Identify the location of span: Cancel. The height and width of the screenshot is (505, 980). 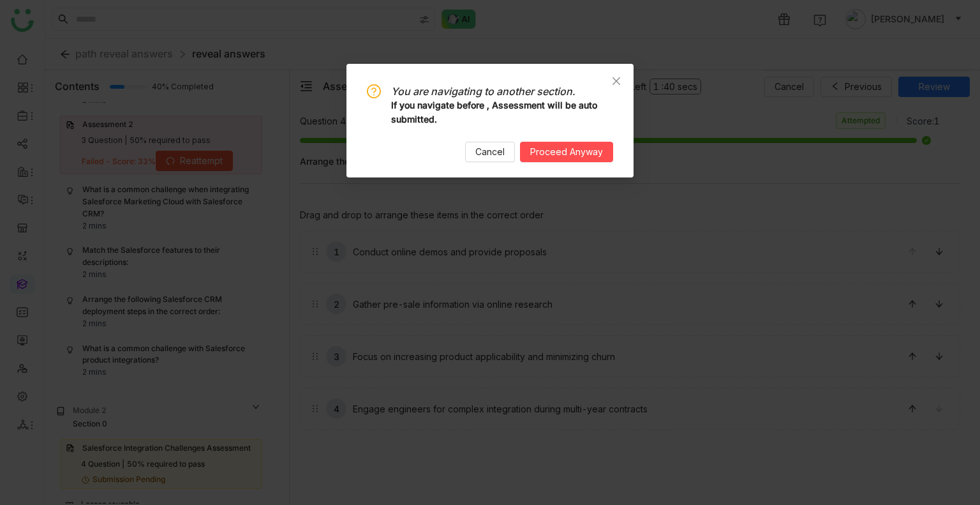
(490, 152).